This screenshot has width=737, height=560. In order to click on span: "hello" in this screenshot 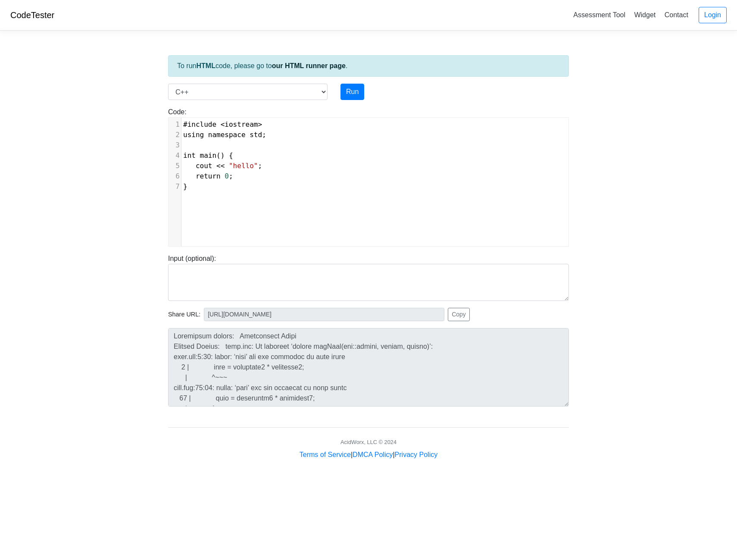, I will do `click(243, 165)`.